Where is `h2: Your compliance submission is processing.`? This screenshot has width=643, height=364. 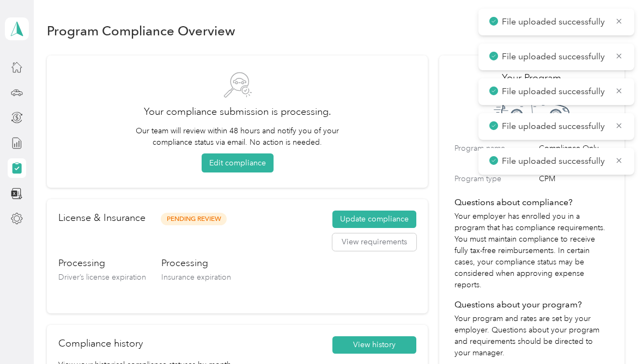
h2: Your compliance submission is processing. is located at coordinates (237, 111).